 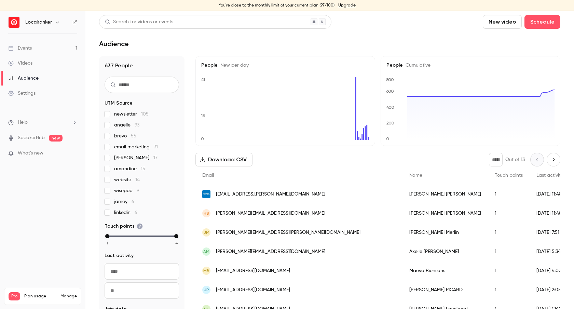 I want to click on span: 4, so click(x=176, y=243).